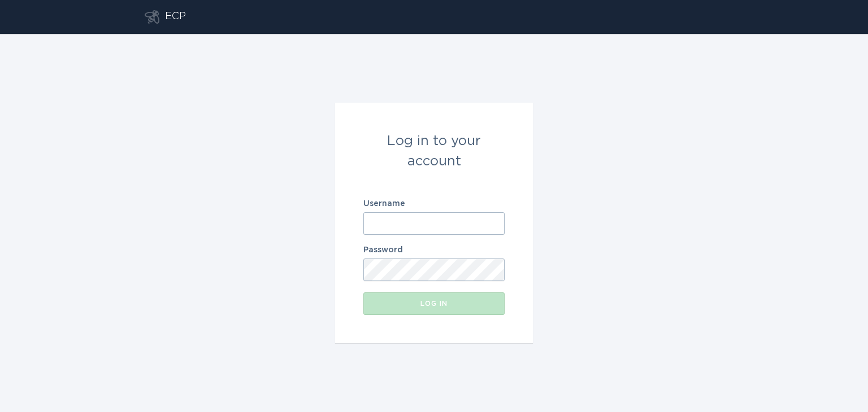  What do you see at coordinates (434, 304) in the screenshot?
I see `button: Log in` at bounding box center [434, 304].